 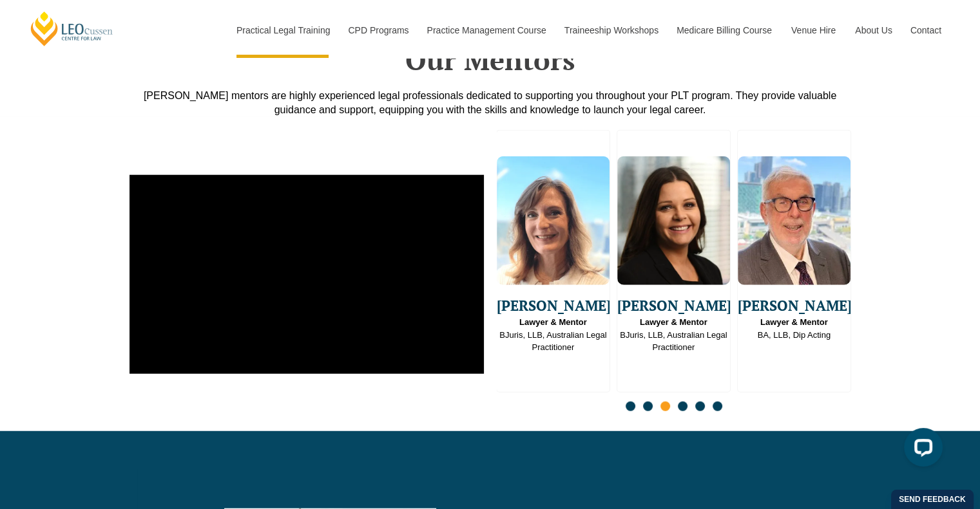 I want to click on img: Lauren Kollosche, so click(x=553, y=221).